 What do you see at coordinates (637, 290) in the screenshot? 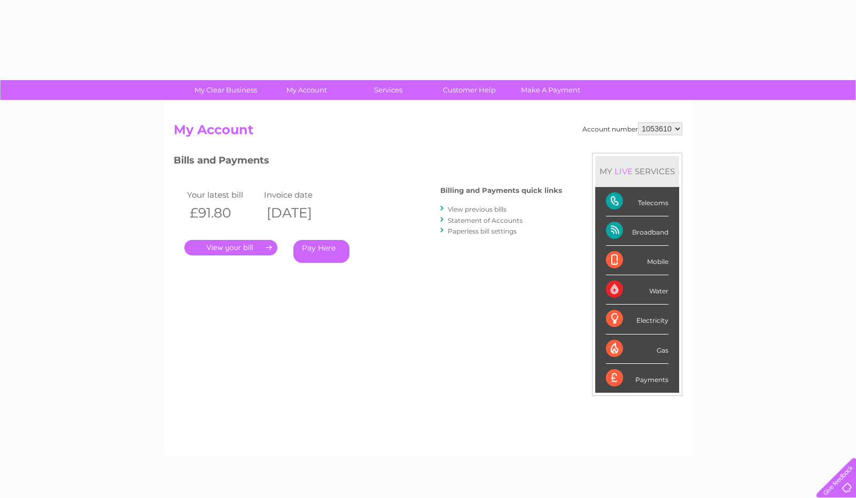
I see `div: Water` at bounding box center [637, 290].